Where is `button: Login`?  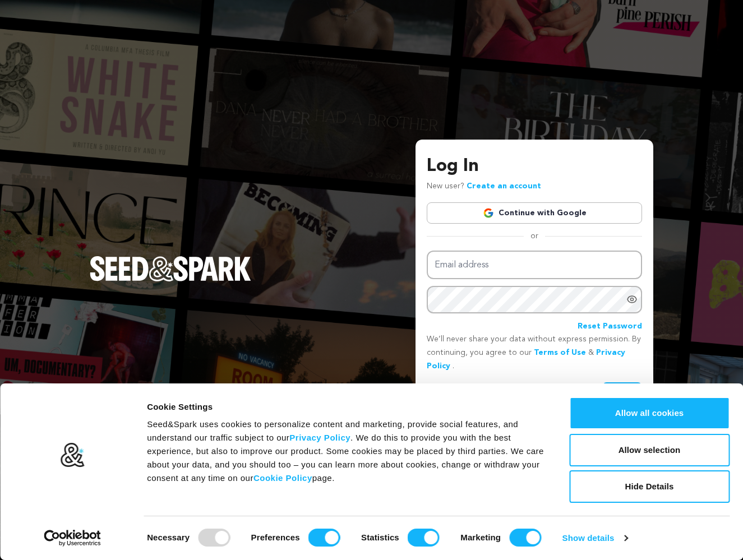
button: Login is located at coordinates (622, 392).